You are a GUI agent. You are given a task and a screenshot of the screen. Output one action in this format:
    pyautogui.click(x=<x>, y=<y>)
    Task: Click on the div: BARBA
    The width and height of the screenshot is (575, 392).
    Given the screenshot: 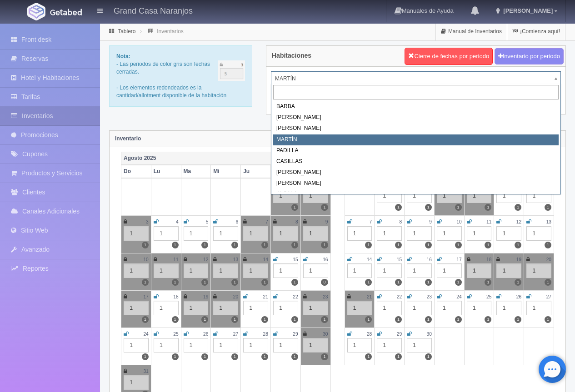 What is the action you would take?
    pyautogui.click(x=416, y=107)
    